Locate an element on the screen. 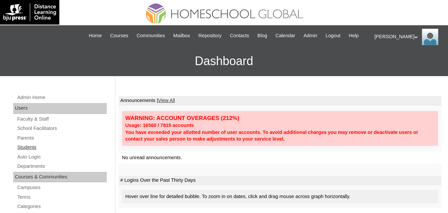  a: Campuses is located at coordinates (62, 187).